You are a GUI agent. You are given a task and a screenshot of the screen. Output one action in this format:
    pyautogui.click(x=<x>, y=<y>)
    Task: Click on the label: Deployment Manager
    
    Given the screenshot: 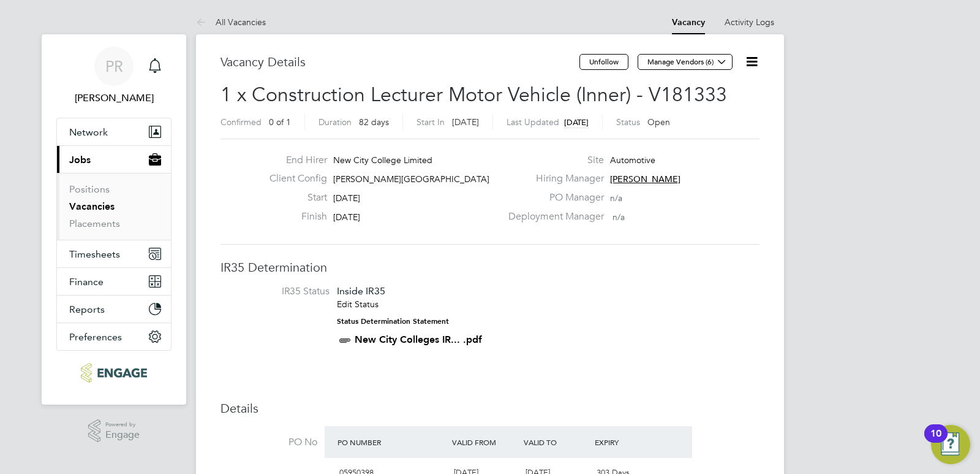 What is the action you would take?
    pyautogui.click(x=553, y=216)
    